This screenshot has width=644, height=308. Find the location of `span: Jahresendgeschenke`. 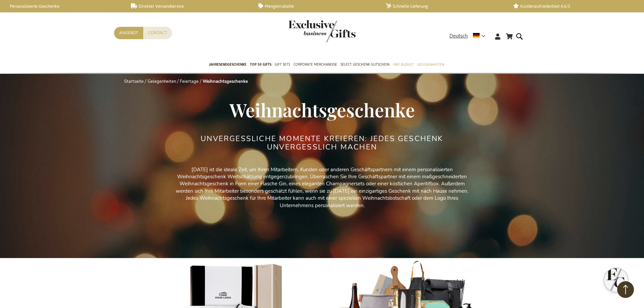

span: Jahresendgeschenke is located at coordinates (228, 64).